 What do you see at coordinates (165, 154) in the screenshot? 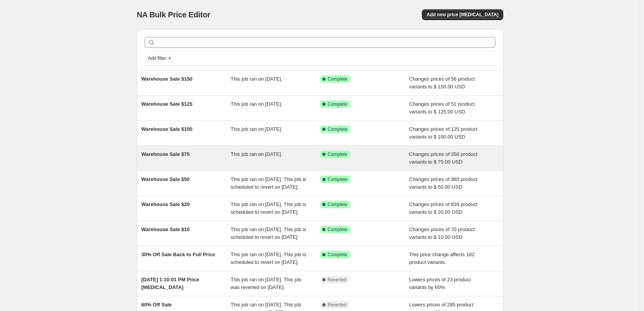
I see `span: Warehouse Sale $75` at bounding box center [165, 154].